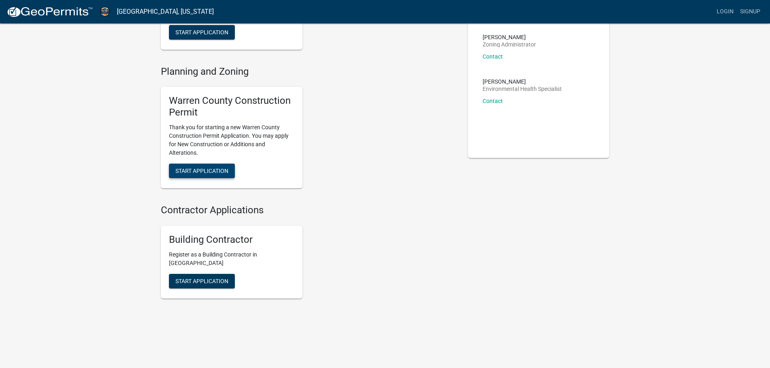  Describe the element at coordinates (309, 255) in the screenshot. I see `wm-workflow-list-section: Contractor Applications` at that location.